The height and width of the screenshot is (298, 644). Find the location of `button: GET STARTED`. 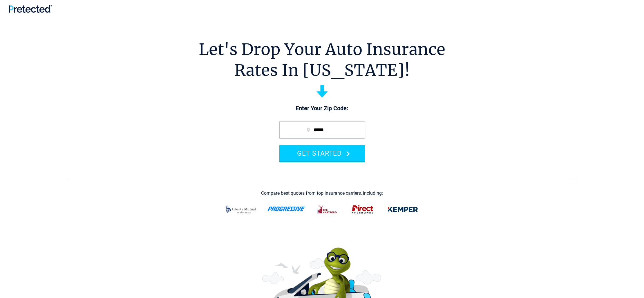

button: GET STARTED is located at coordinates (322, 154).